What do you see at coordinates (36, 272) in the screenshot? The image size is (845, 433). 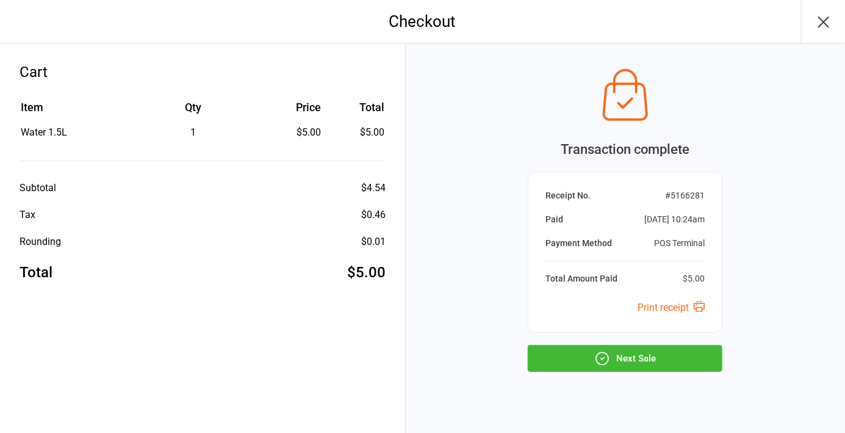 I see `div: Total` at bounding box center [36, 272].